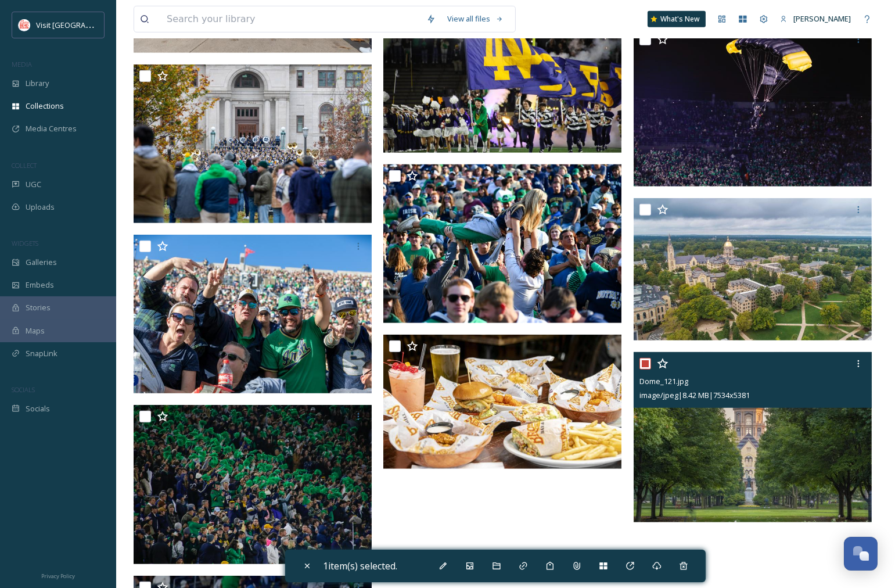  What do you see at coordinates (40, 207) in the screenshot?
I see `span: Uploads` at bounding box center [40, 207].